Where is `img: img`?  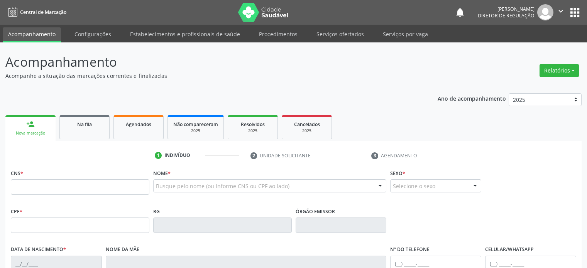
img: img is located at coordinates (545, 12).